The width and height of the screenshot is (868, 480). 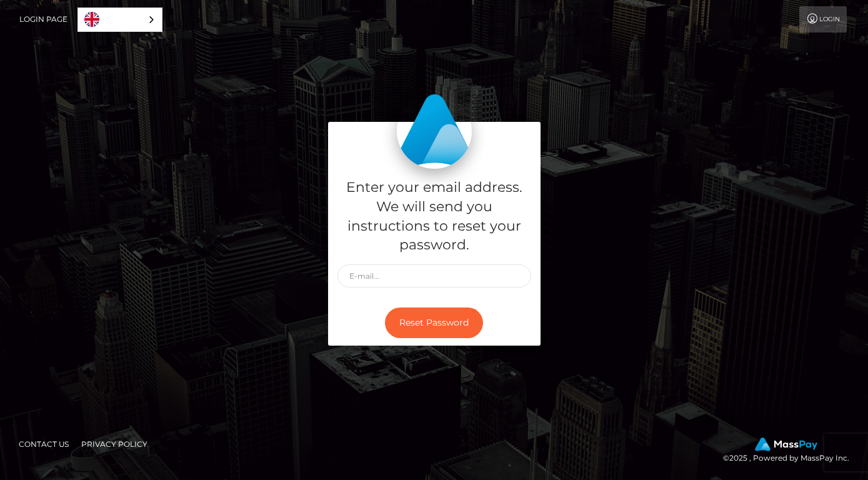 What do you see at coordinates (434, 216) in the screenshot?
I see `h5: Enter your email address. We will send you instructions to reset your password.` at bounding box center [434, 216].